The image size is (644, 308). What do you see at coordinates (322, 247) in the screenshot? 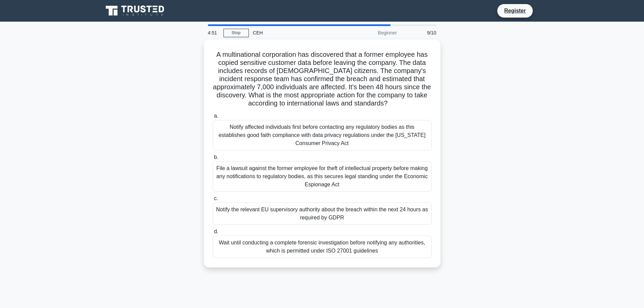
I see `div: Wait until conducting a complete forensic investigation before notifying any authorities, which i...` at bounding box center [322, 247].